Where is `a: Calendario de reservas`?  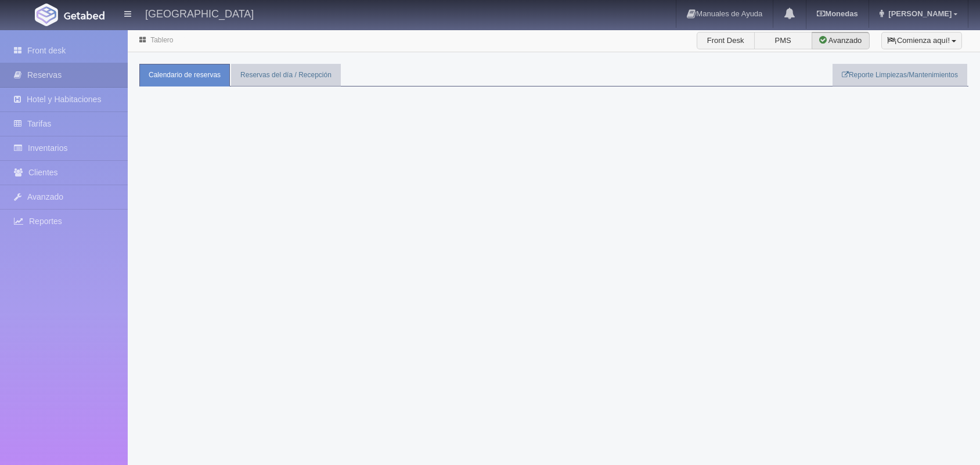
a: Calendario de reservas is located at coordinates (185, 75).